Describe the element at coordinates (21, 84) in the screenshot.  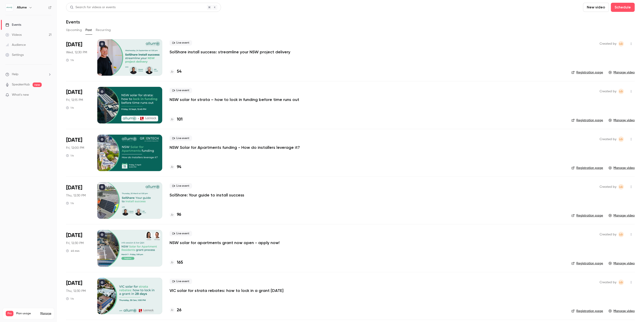
I see `a: SpeakerHub` at that location.